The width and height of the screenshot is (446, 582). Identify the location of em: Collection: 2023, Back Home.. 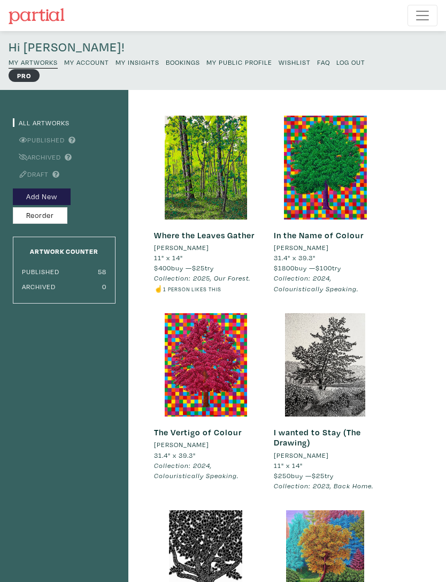
(324, 485).